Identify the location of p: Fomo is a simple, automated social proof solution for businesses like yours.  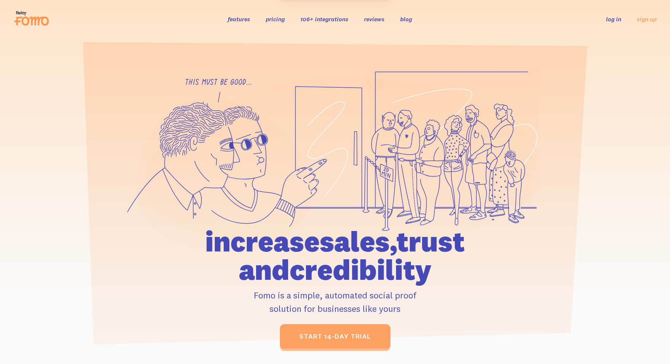
(335, 302).